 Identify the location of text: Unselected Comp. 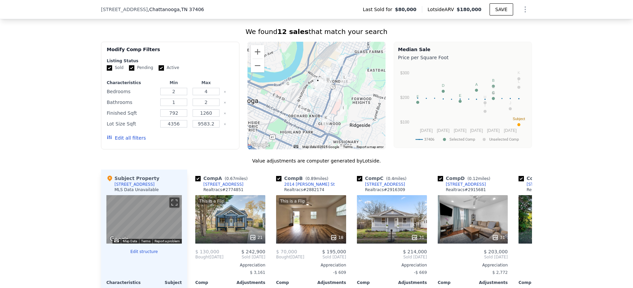
(504, 139).